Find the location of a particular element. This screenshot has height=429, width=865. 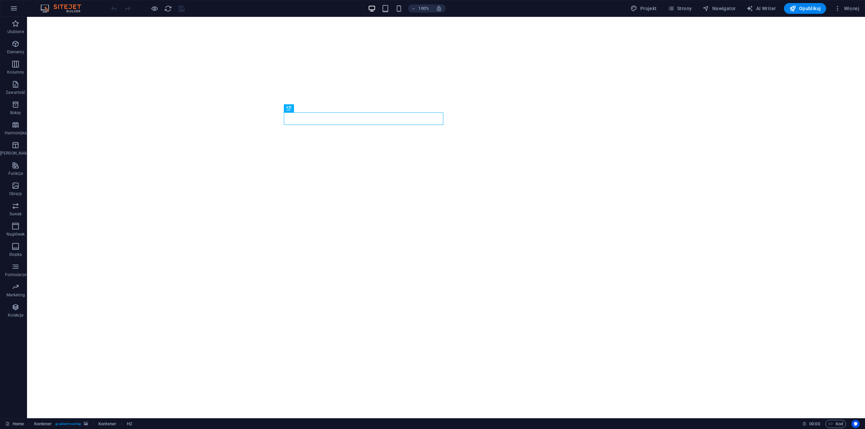

p: Zawartość is located at coordinates (16, 93).